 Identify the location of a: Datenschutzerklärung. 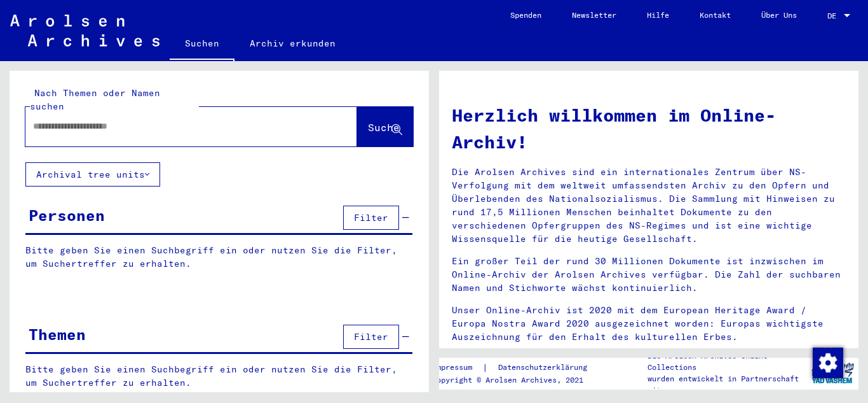
(545, 367).